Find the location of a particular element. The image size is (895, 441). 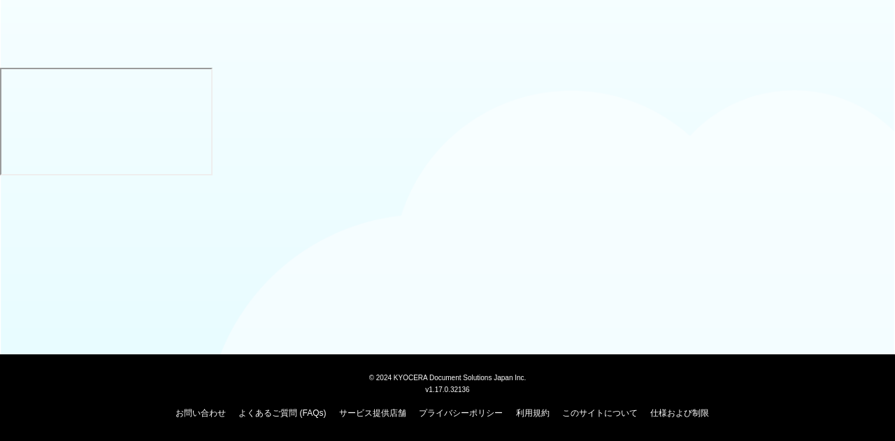

a: プライバシーポリシー is located at coordinates (461, 413).